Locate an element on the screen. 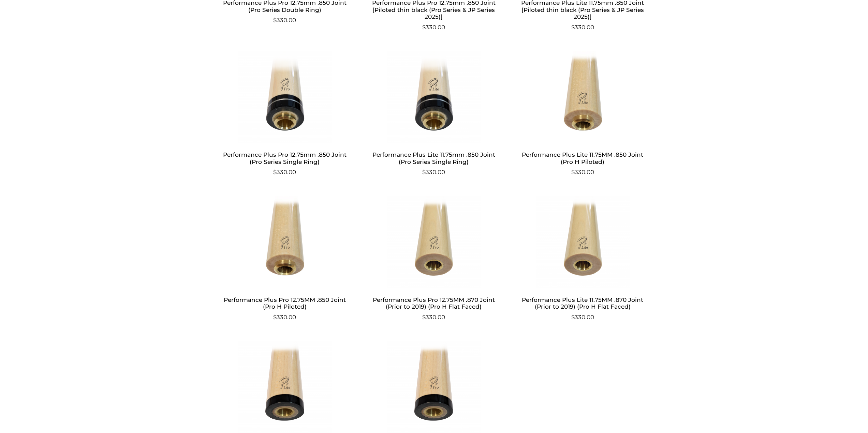 The height and width of the screenshot is (433, 868). img: Performance Plus Pro 12.75MM .850 Joint (Pro H Piloted) is located at coordinates (284, 242).